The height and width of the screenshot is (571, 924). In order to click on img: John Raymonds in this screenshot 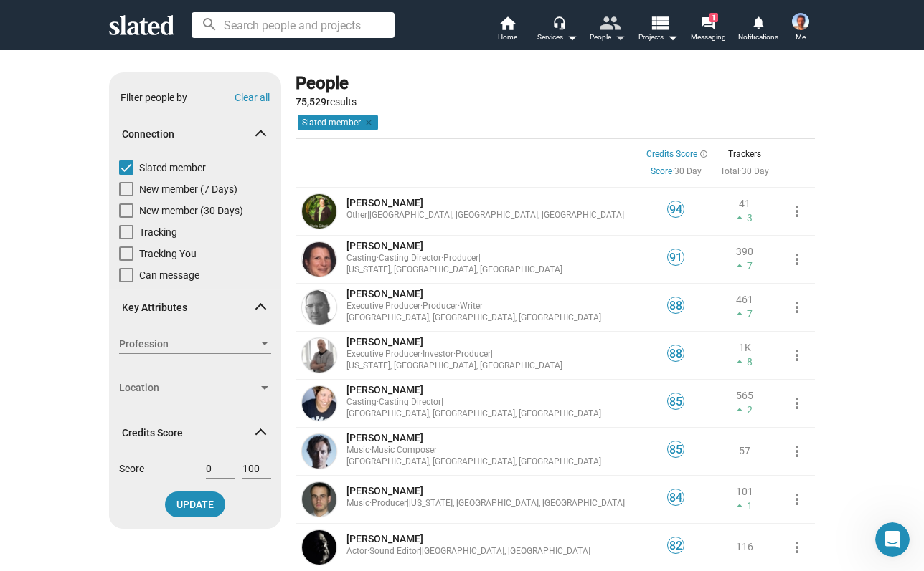, I will do `click(319, 356)`.